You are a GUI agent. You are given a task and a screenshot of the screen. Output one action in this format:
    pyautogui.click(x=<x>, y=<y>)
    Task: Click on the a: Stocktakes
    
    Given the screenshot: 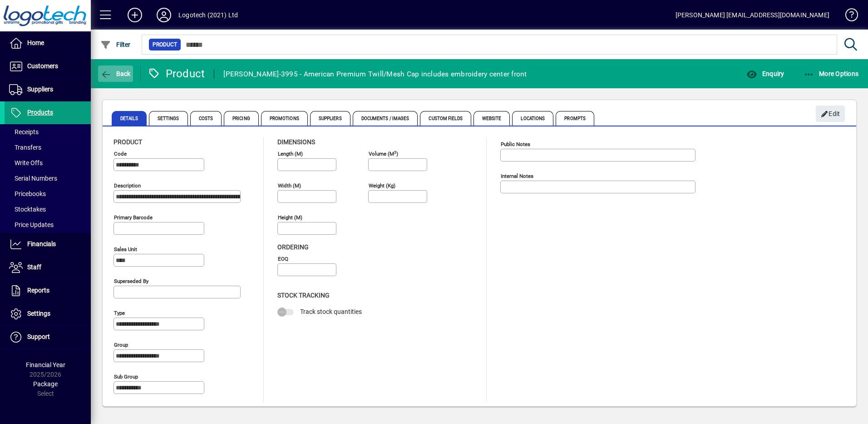 What is the action you would take?
    pyautogui.click(x=47, y=209)
    